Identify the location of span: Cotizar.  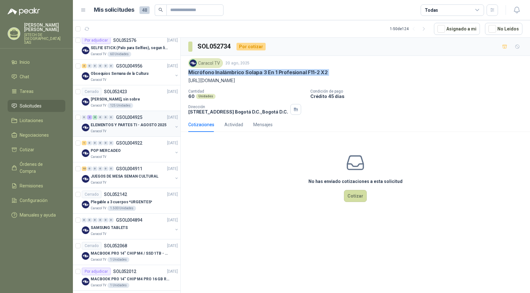
(27, 150).